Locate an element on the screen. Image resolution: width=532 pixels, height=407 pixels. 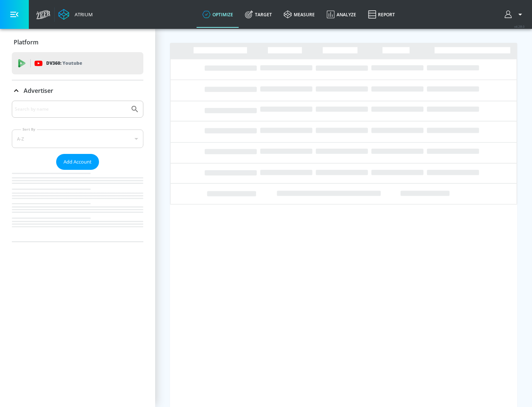
span: v 4.28.0 is located at coordinates (519, 26).